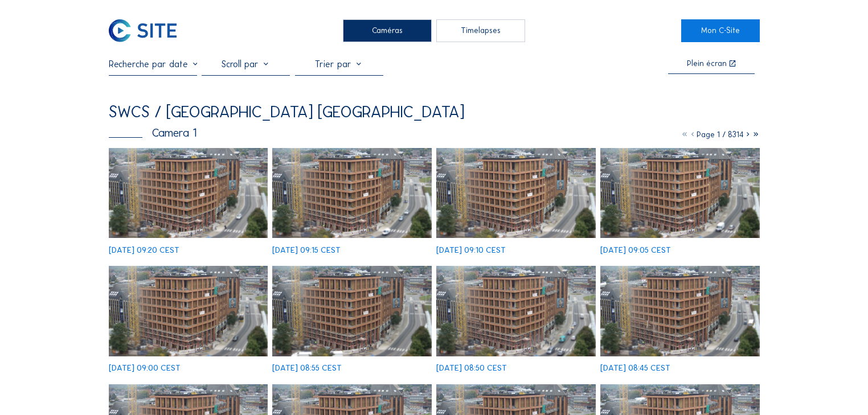 The height and width of the screenshot is (415, 868). Describe the element at coordinates (387, 31) in the screenshot. I see `div: Caméras` at that location.